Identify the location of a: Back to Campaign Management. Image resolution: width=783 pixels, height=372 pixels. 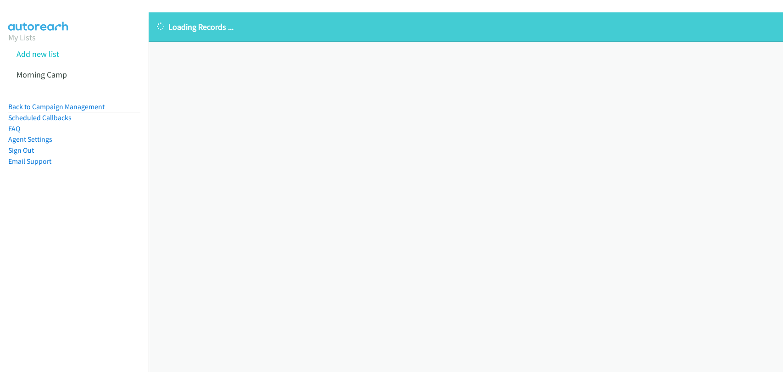
(56, 106).